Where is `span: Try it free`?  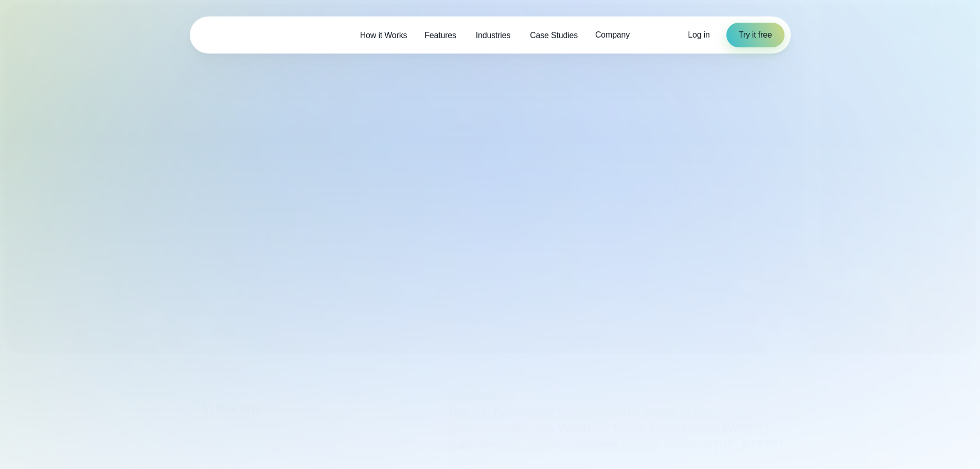 span: Try it free is located at coordinates (755, 35).